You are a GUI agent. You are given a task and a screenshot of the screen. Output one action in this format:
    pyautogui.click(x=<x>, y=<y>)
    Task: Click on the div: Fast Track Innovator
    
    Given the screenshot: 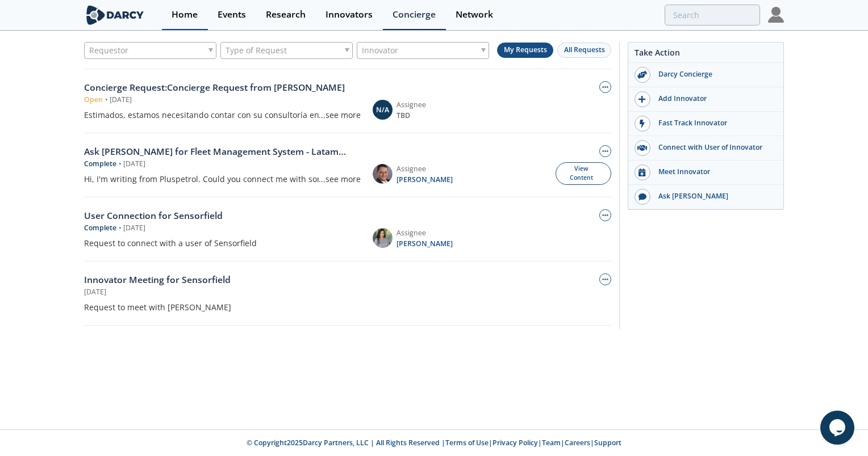 What is the action you would take?
    pyautogui.click(x=714, y=123)
    